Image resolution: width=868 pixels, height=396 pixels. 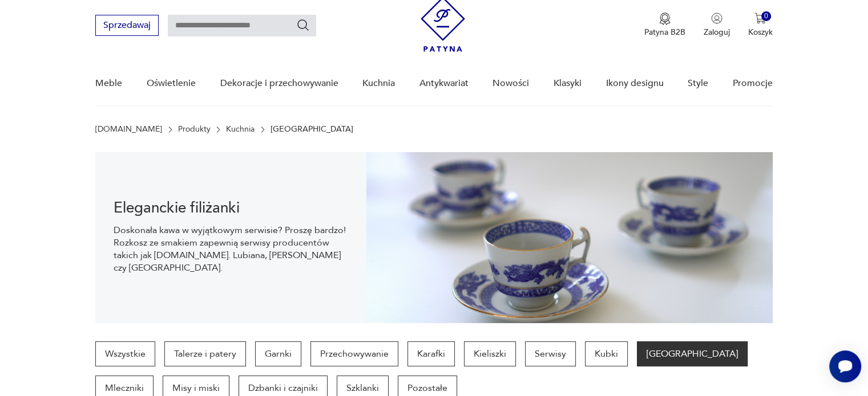 I want to click on a: Sprzedawaj, so click(x=127, y=26).